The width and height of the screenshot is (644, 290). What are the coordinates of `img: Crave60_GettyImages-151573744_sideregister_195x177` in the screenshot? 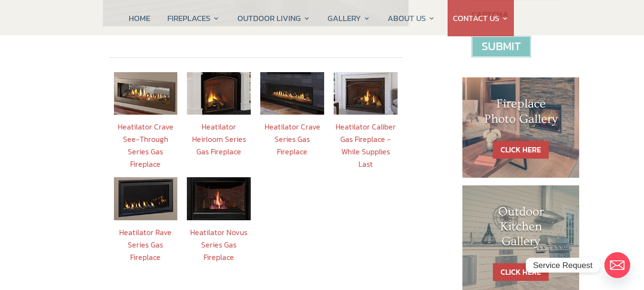 It's located at (292, 93).